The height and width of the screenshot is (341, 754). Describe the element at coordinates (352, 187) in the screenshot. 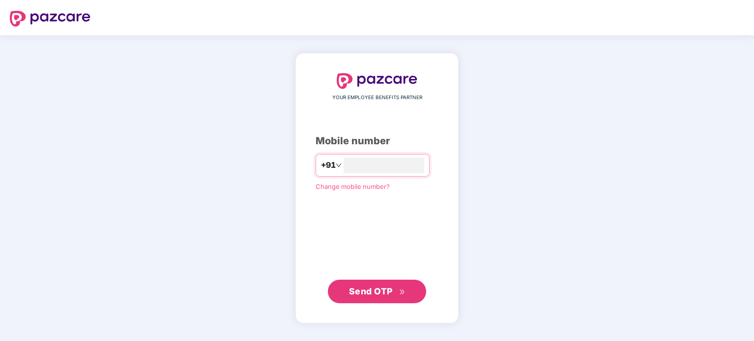

I see `span: Change mobile number?` at that location.